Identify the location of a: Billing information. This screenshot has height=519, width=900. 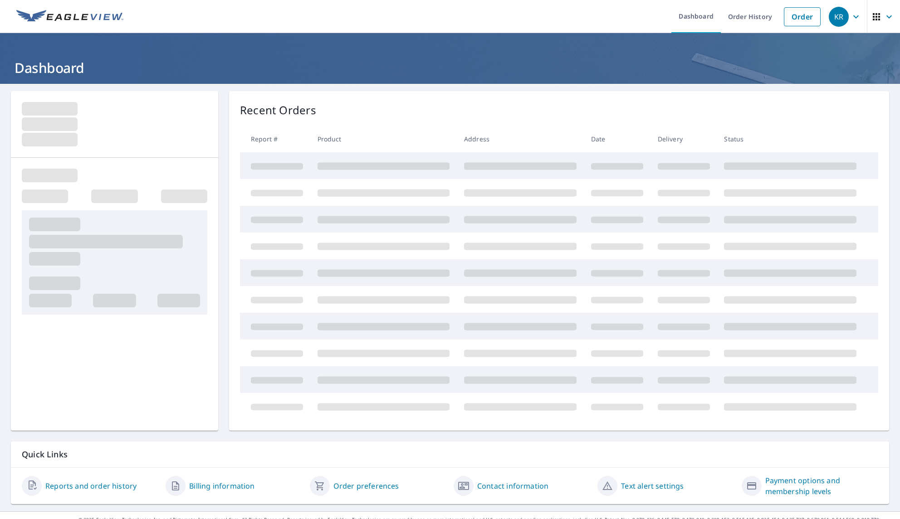
(222, 486).